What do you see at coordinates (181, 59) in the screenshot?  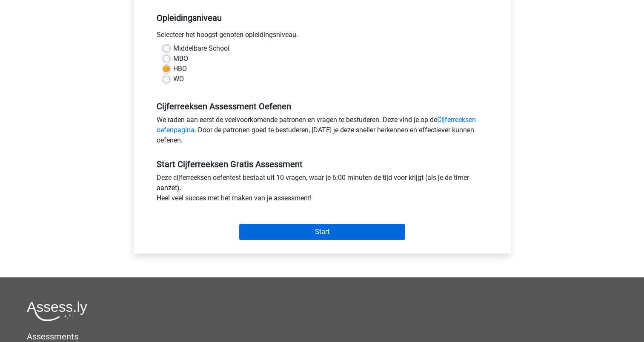 I see `label: MBO` at bounding box center [181, 59].